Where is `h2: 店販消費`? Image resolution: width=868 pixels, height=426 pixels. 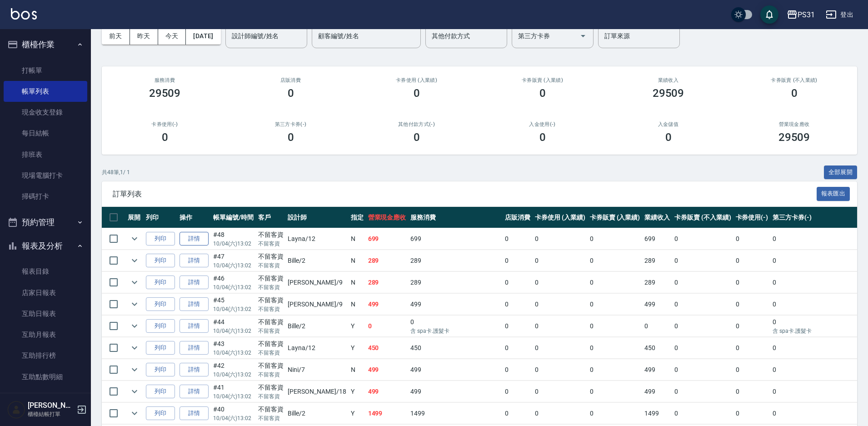
h2: 店販消費 is located at coordinates (290, 80).